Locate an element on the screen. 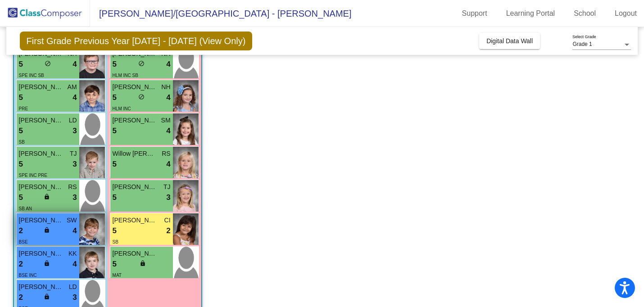 This screenshot has height=307, width=644. span: Digital Data Wall is located at coordinates (509, 41).